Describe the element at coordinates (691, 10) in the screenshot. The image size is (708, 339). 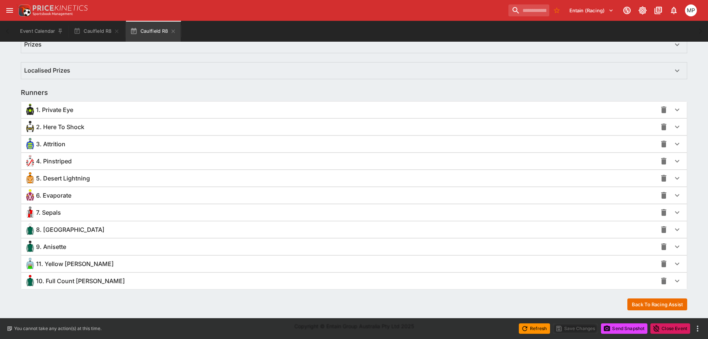
I see `button: Michael Polster` at that location.